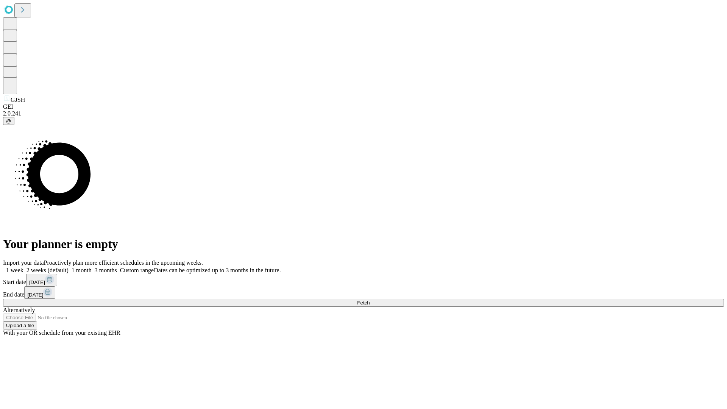  What do you see at coordinates (47, 270) in the screenshot?
I see `span: 2 weeks (default)` at bounding box center [47, 270].